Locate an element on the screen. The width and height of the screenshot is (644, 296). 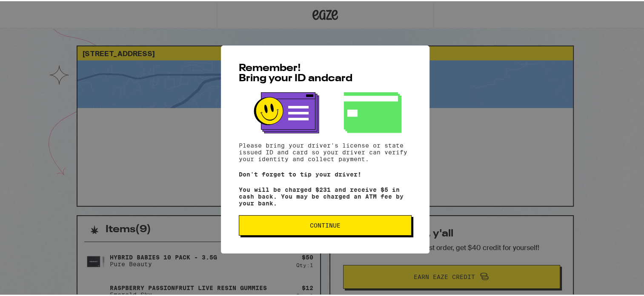
span: Hi. Need any help? is located at coordinates (33, 10).